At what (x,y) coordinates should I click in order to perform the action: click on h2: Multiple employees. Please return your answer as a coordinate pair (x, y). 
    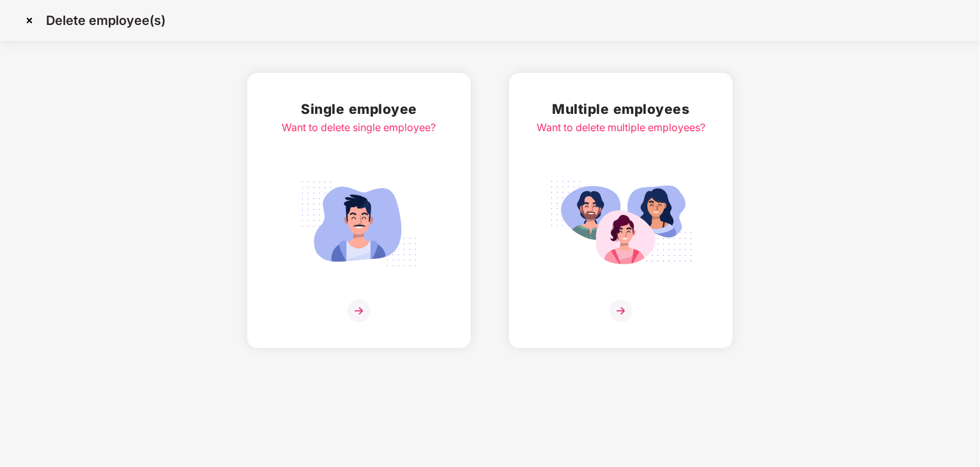
    Looking at the image, I should click on (621, 109).